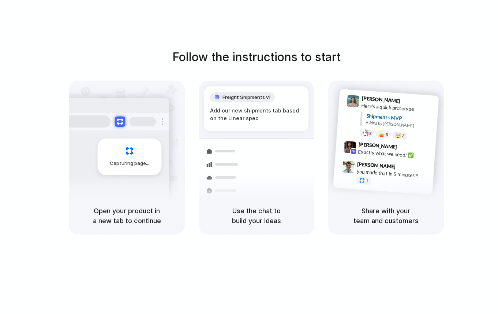 The image size is (498, 314). I want to click on span: 9:41 AM, so click(409, 102).